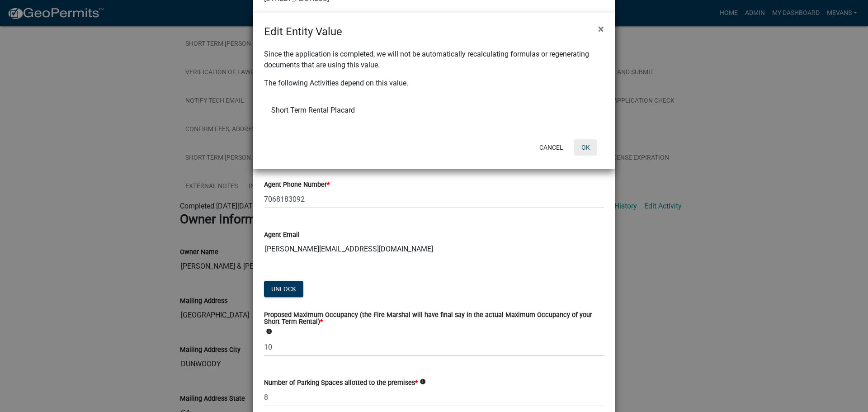 This screenshot has height=412, width=868. I want to click on p: The following Activities depend on this value., so click(434, 83).